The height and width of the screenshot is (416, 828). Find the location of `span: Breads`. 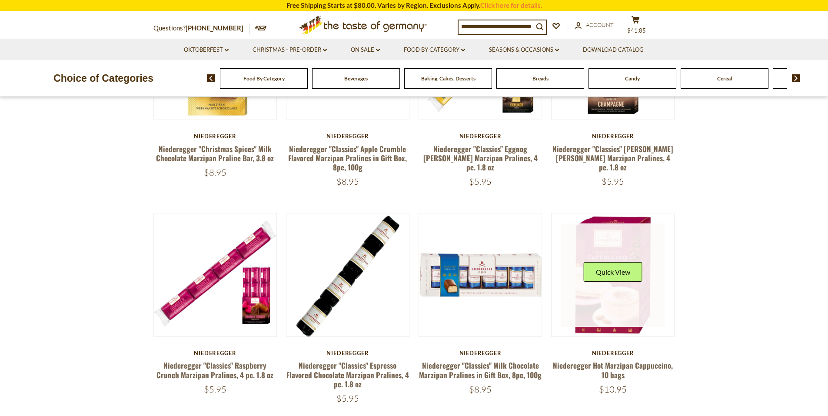

span: Breads is located at coordinates (540, 78).